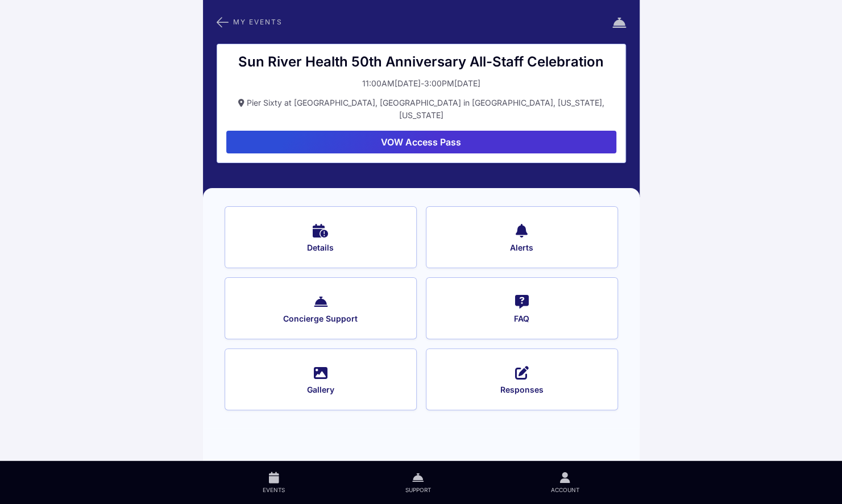 This screenshot has height=504, width=842. Describe the element at coordinates (418, 483) in the screenshot. I see `a: Support` at that location.